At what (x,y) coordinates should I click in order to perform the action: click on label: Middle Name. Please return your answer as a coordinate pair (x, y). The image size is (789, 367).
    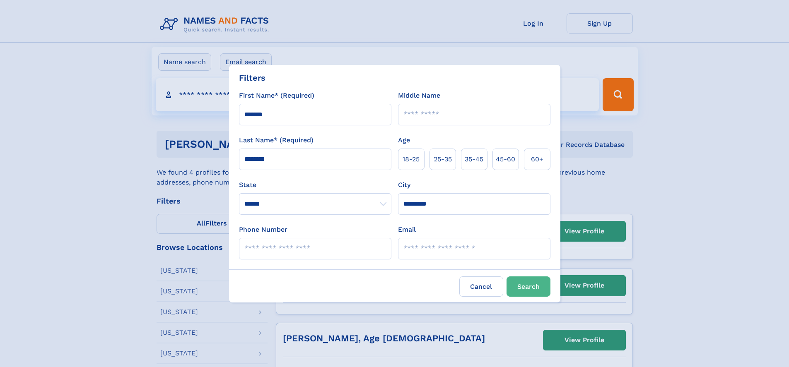
    Looking at the image, I should click on (419, 96).